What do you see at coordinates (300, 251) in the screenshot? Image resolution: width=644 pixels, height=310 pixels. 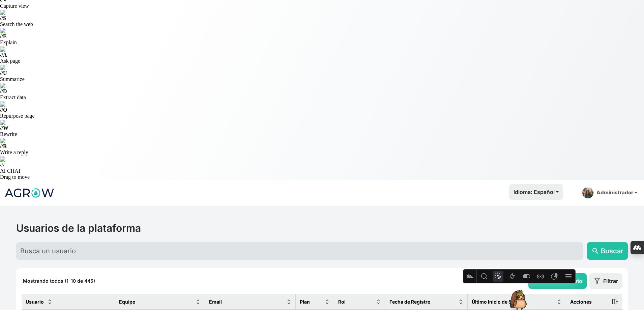 I see `input: Busca un usuario` at bounding box center [300, 251].